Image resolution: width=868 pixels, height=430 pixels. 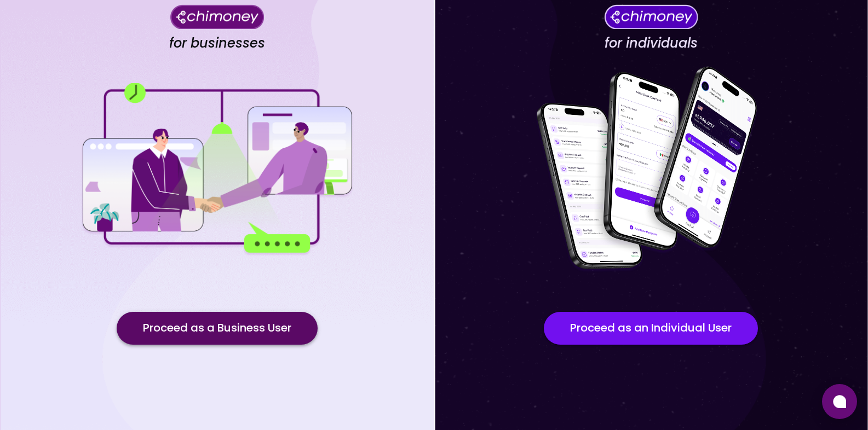 I want to click on img: for individuals, so click(x=651, y=170).